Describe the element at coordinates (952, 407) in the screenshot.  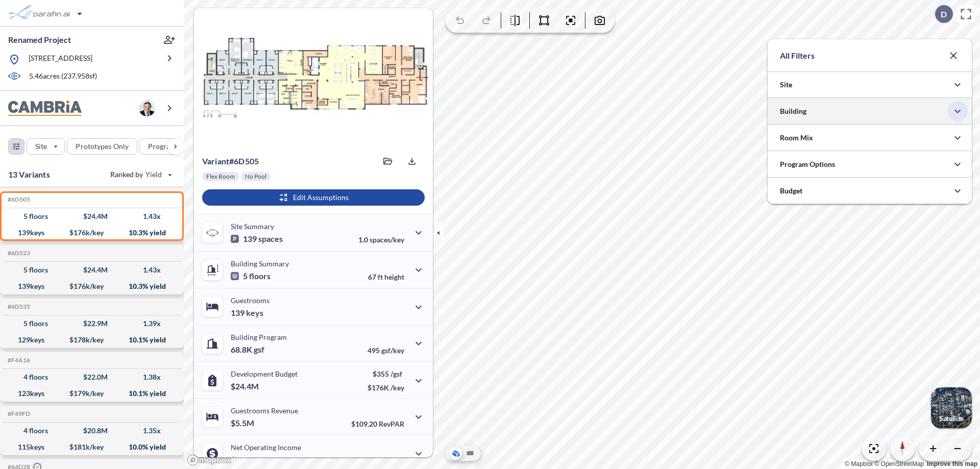
I see `button: Switcher ImageSatellite` at that location.